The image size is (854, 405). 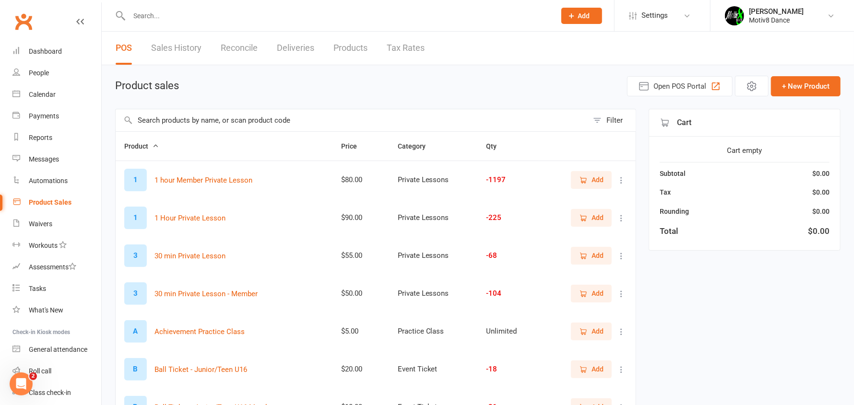 I want to click on a: Tasks, so click(x=57, y=289).